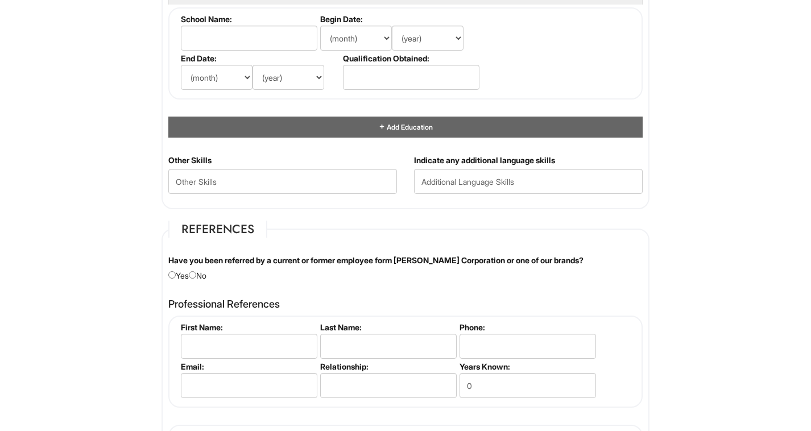 The height and width of the screenshot is (431, 811). Describe the element at coordinates (409, 127) in the screenshot. I see `span: Add Education` at that location.